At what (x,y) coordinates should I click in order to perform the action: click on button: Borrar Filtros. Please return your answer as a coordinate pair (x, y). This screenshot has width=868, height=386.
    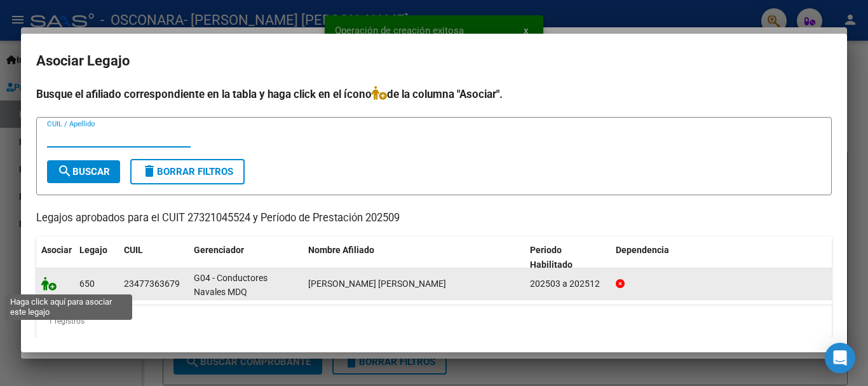
    Looking at the image, I should click on (187, 171).